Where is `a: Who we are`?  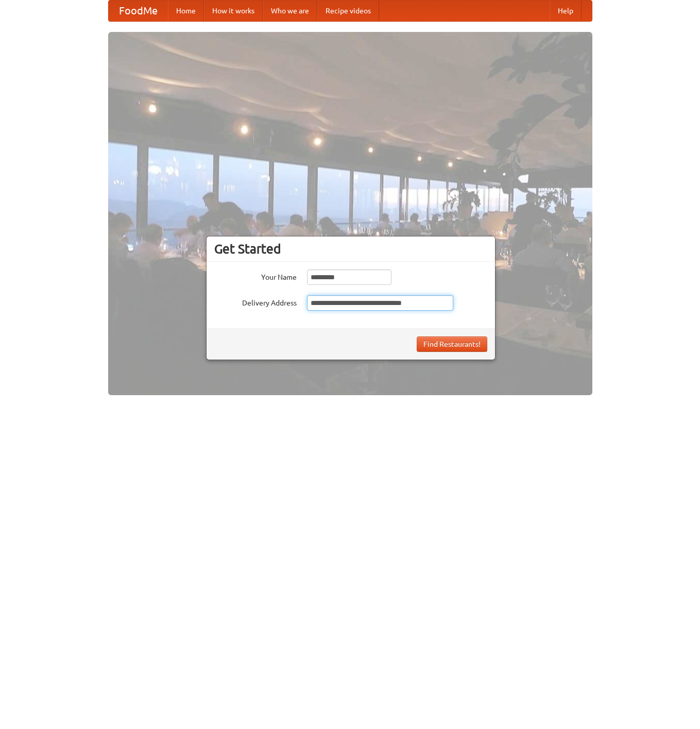
a: Who we are is located at coordinates (290, 11).